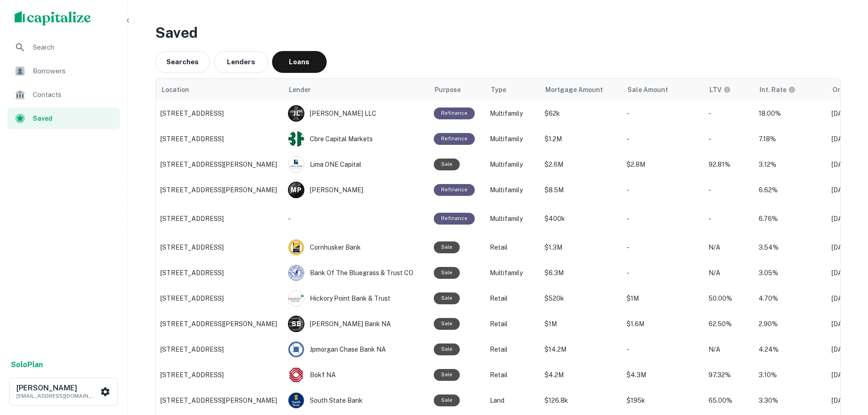 The height and width of the screenshot is (415, 868). What do you see at coordinates (791, 324) in the screenshot?
I see `p: 2.90%` at bounding box center [791, 324].